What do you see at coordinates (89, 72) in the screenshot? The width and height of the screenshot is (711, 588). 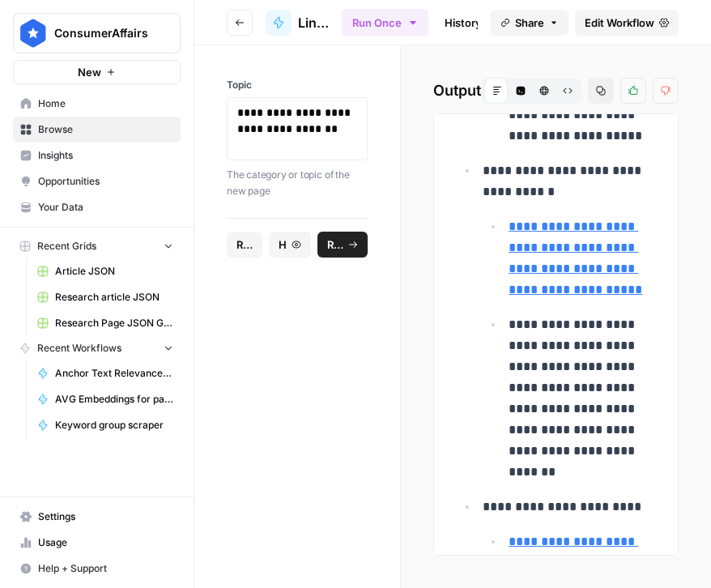 I see `span: New` at bounding box center [89, 72].